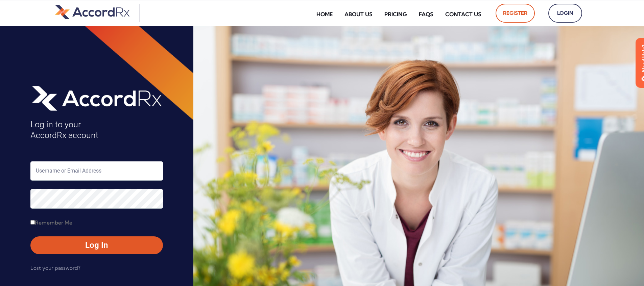  I want to click on a: default-logo, so click(92, 12).